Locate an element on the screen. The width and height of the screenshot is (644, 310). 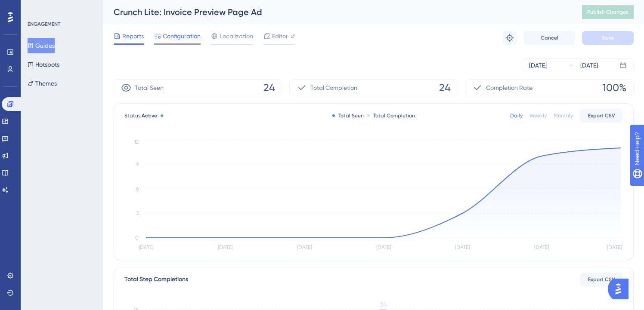
span: Need Help? is located at coordinates (37, 7).